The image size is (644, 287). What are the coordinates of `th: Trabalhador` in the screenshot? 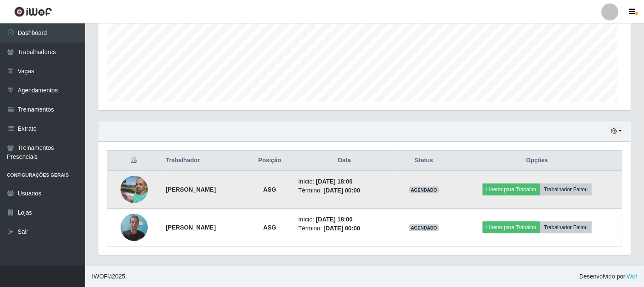 It's located at (203, 161).